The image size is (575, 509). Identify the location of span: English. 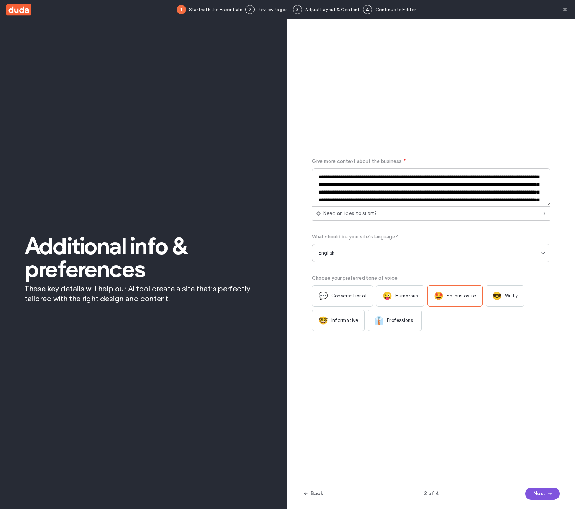
(327, 253).